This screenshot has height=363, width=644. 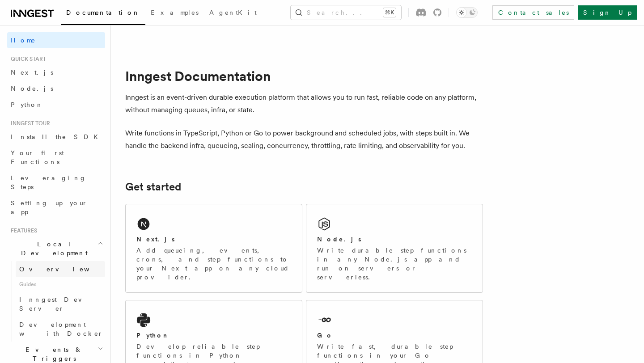 I want to click on a: AgentKit, so click(x=233, y=13).